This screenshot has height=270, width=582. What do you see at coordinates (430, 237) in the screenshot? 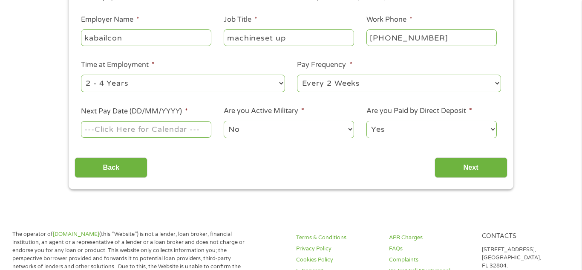
I see `a: APR Charges` at bounding box center [430, 237].